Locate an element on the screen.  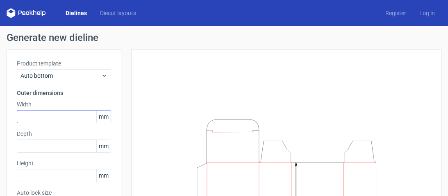
a: Diecut layouts is located at coordinates (118, 13).